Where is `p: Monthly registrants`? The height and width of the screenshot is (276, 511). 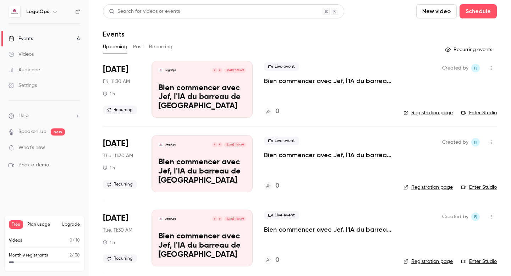 p: Monthly registrants is located at coordinates (28, 255).